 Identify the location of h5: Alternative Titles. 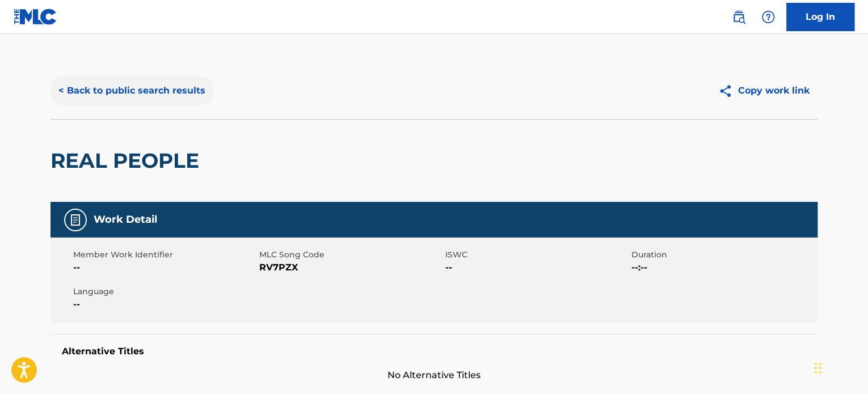
(434, 352).